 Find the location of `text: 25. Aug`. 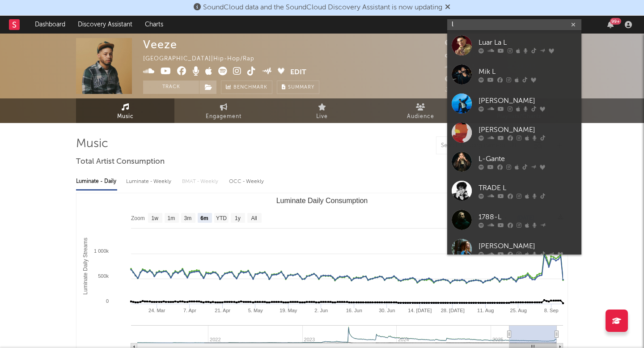

text: 25. Aug is located at coordinates (518, 311).